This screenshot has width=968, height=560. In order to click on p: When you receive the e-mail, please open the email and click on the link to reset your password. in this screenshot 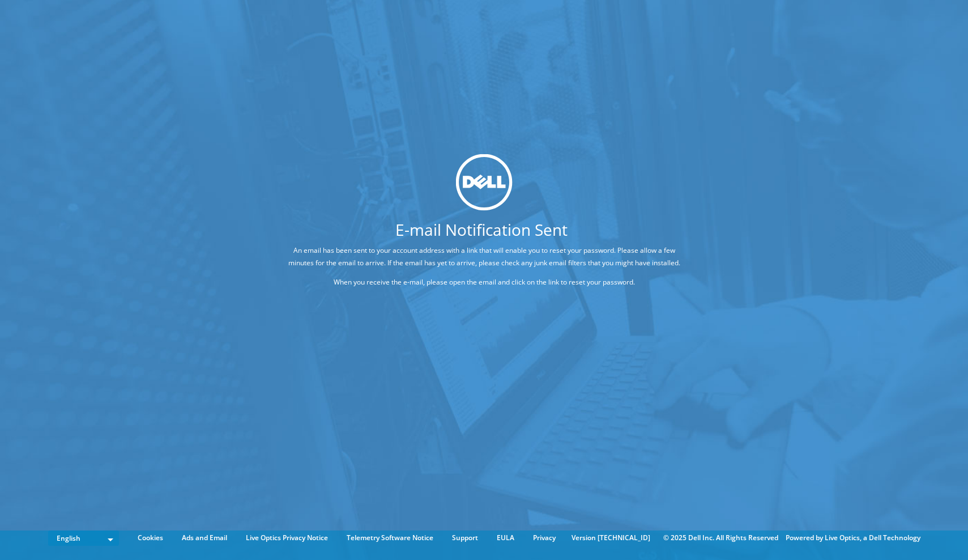, I will do `click(484, 281)`.